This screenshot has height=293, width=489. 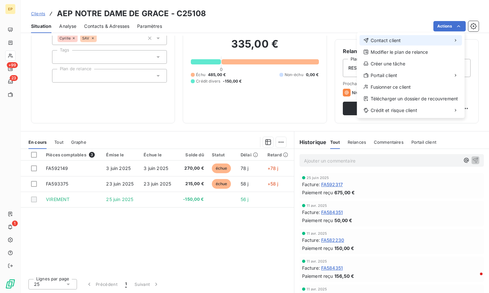 What do you see at coordinates (411, 64) in the screenshot?
I see `div: Créer une tâche` at bounding box center [411, 64].